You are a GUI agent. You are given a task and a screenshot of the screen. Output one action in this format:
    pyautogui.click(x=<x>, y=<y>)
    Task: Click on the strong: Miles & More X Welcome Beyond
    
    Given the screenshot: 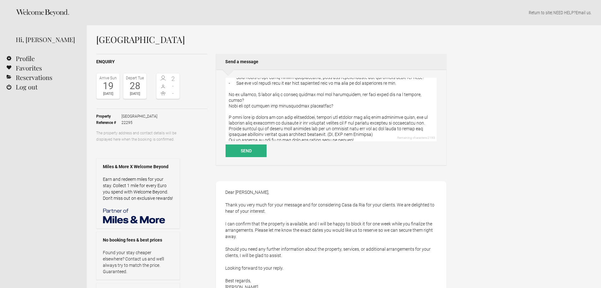 What is the action you would take?
    pyautogui.click(x=138, y=166)
    